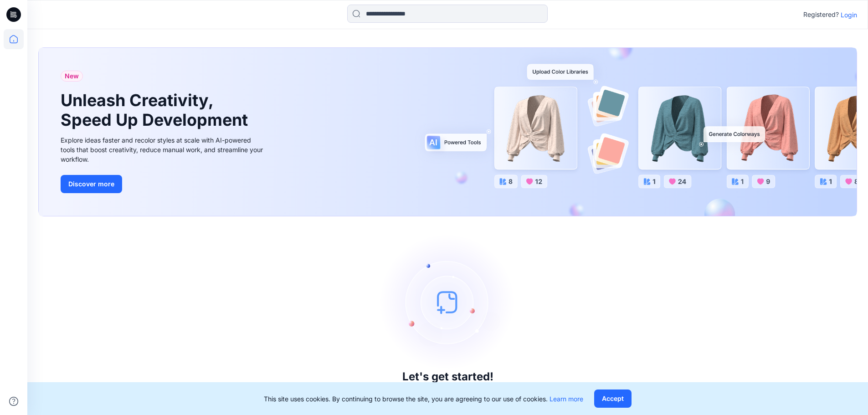 This screenshot has width=868, height=415. I want to click on p: Registered?, so click(821, 15).